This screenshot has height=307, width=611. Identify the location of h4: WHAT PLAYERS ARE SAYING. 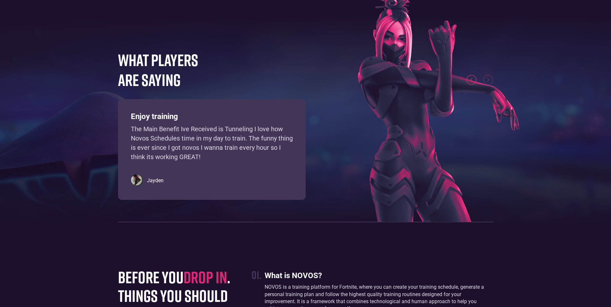
(166, 70).